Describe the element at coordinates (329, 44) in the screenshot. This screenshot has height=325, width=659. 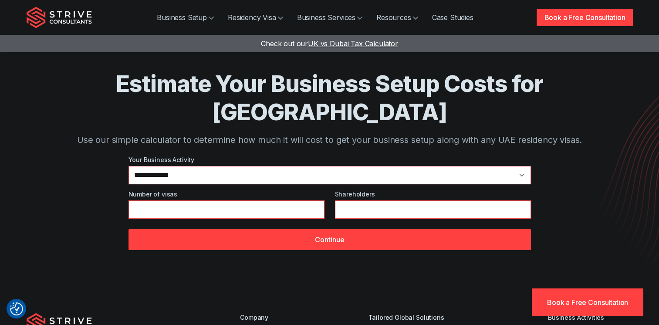
I see `a: Check out ourUK vs Dubai Tax Calculator` at that location.